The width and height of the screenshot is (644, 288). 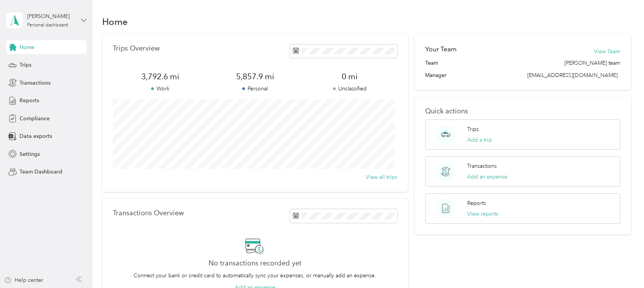 What do you see at coordinates (24, 280) in the screenshot?
I see `button: Help center` at bounding box center [24, 280].